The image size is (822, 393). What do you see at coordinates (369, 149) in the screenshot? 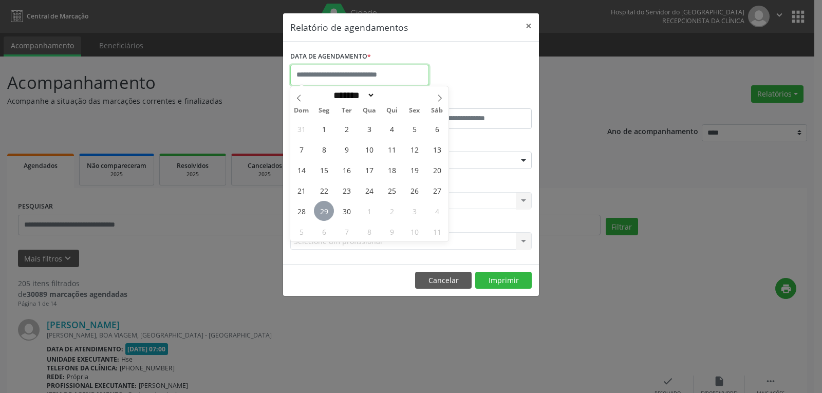
I see `span: Setembro 10, 2025` at bounding box center [369, 149].